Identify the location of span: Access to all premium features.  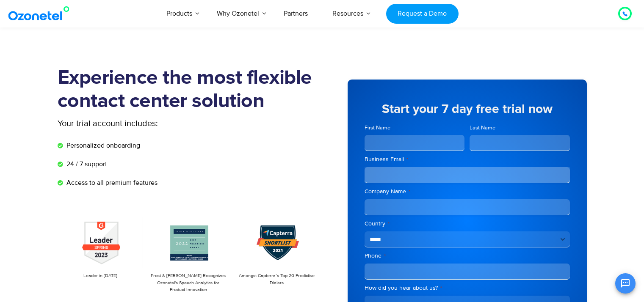
(111, 183).